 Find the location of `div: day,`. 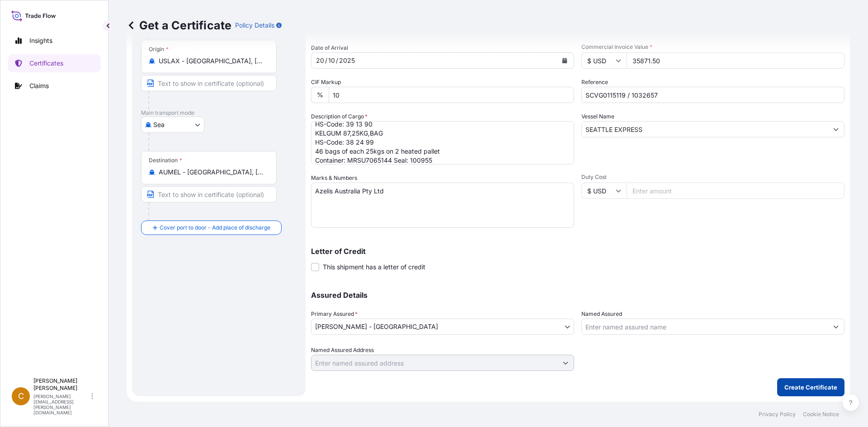

div: day, is located at coordinates (320, 61).